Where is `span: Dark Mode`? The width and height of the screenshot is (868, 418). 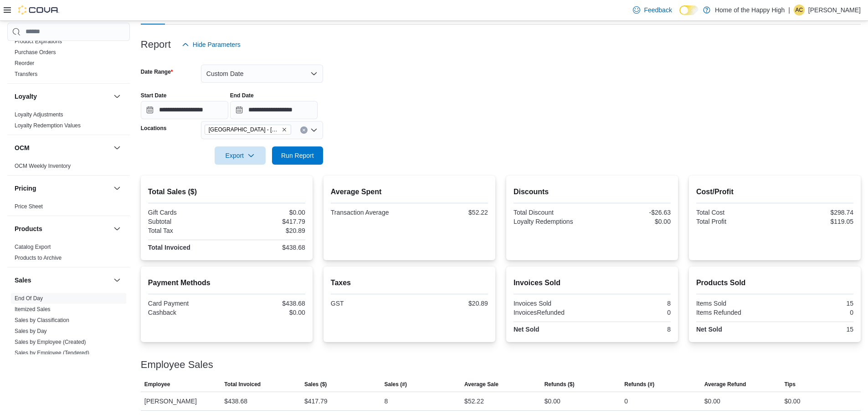 span: Dark Mode is located at coordinates (679, 15).